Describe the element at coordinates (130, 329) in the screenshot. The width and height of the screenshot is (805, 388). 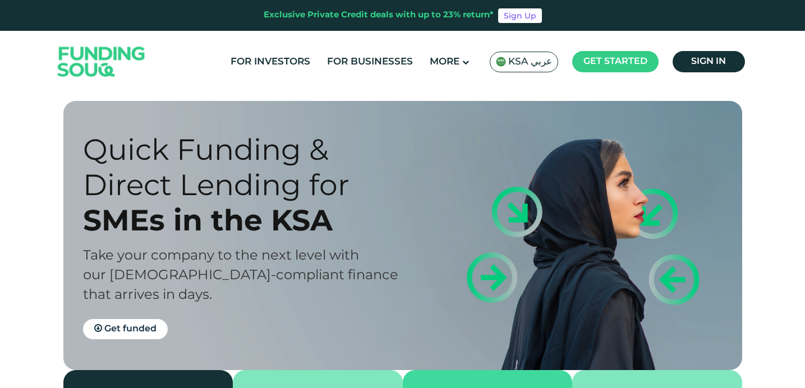
I see `span: Get funded` at that location.